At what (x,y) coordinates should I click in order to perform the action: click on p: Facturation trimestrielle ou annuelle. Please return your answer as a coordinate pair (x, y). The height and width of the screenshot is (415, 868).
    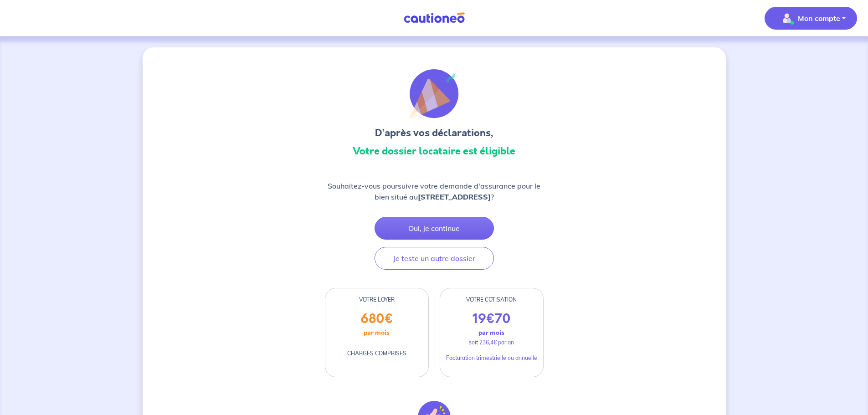
    Looking at the image, I should click on (491, 358).